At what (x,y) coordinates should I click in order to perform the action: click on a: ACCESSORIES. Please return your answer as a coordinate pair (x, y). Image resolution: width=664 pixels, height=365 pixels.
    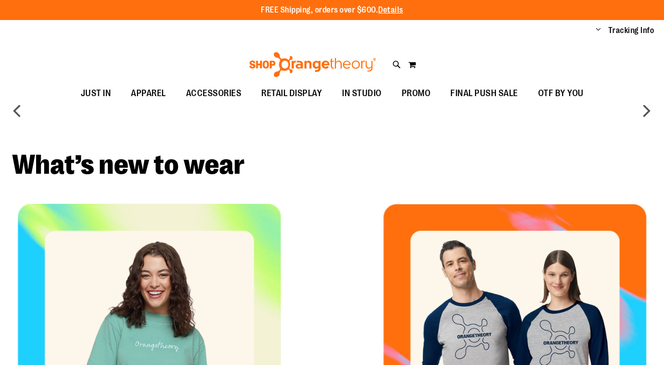
    Looking at the image, I should click on (214, 94).